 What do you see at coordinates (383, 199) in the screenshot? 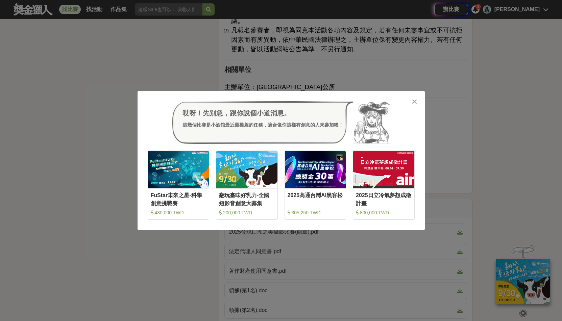
I see `div: 2025日立冷氣夢想成徵計畫` at bounding box center [383, 199].